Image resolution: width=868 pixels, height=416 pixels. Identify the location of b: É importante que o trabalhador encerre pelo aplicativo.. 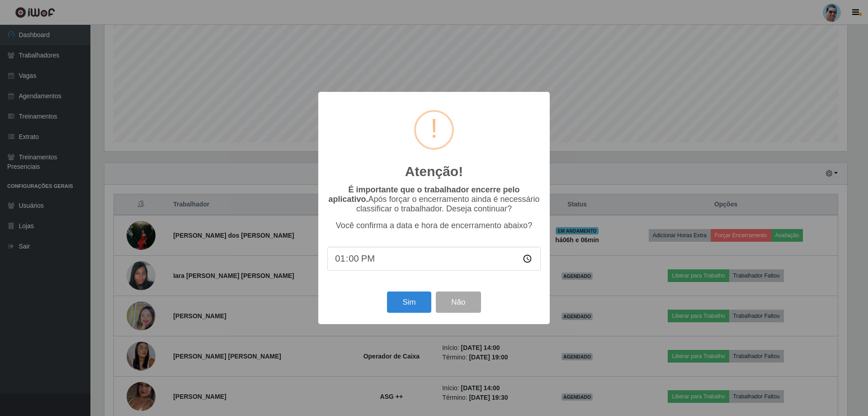
(424, 194).